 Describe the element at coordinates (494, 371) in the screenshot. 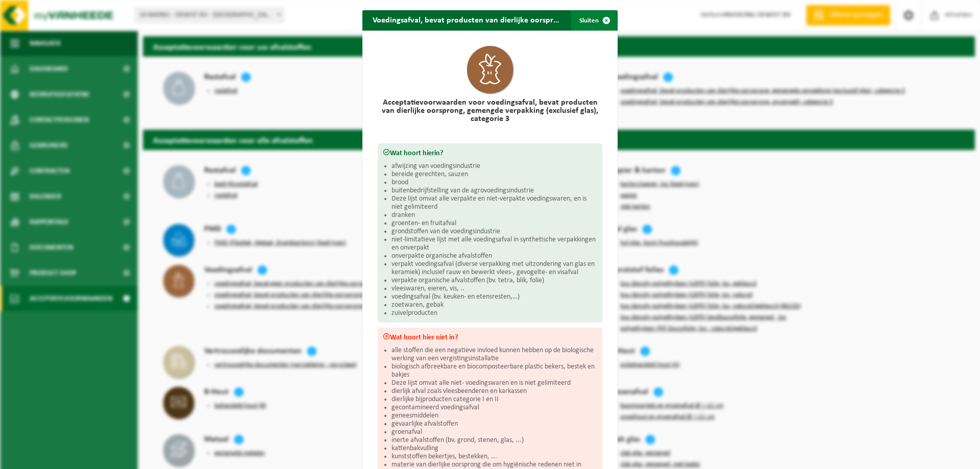

I see `li: biologisch afbreekbare en biocomposteerbare plastic bekers, bestek en bakjes` at that location.